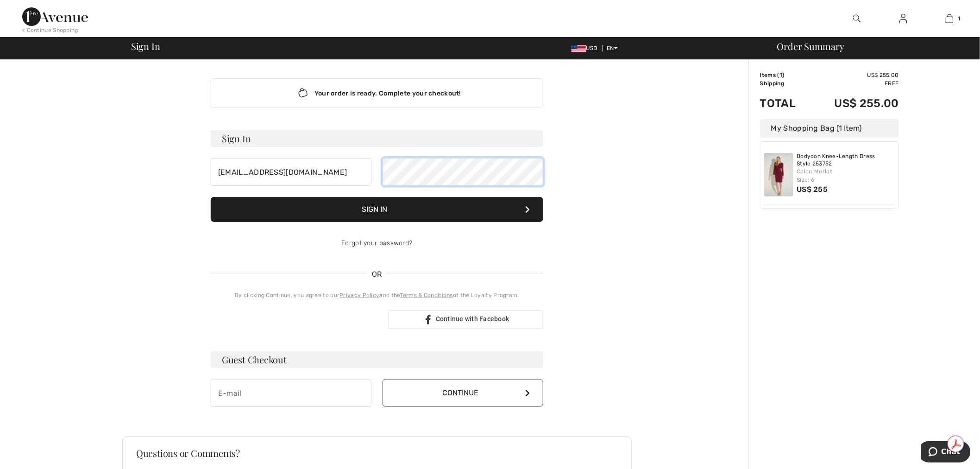 Image resolution: width=980 pixels, height=469 pixels. What do you see at coordinates (359, 295) in the screenshot?
I see `a: Privacy Policy` at bounding box center [359, 295].